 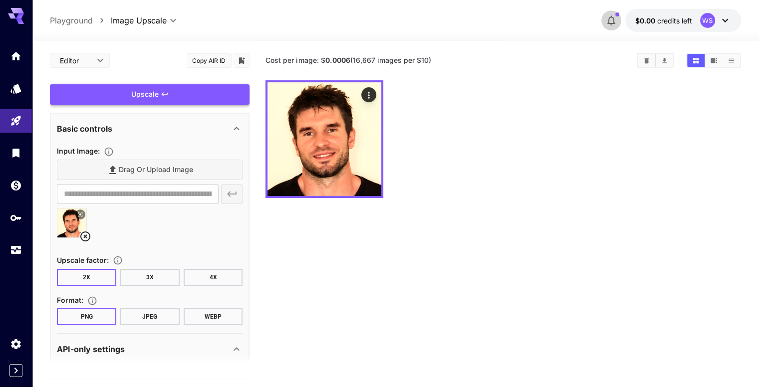 What do you see at coordinates (241, 60) in the screenshot?
I see `button: Add to library` at bounding box center [241, 60].